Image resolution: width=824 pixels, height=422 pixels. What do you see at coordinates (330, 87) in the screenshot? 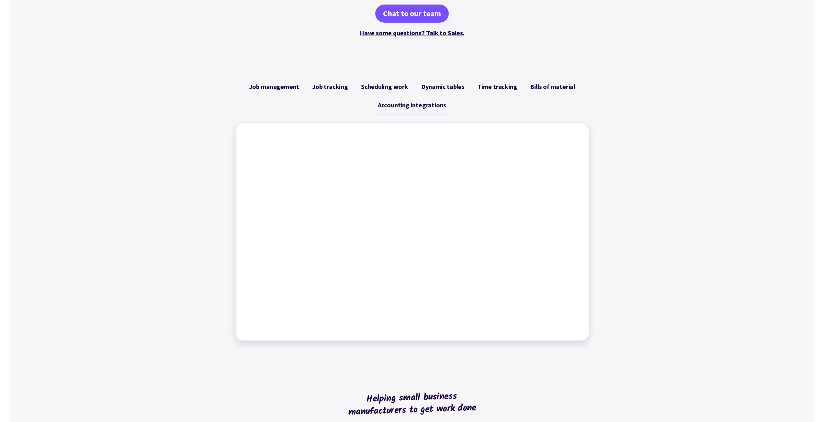
I see `span: Job tracking` at bounding box center [330, 87].